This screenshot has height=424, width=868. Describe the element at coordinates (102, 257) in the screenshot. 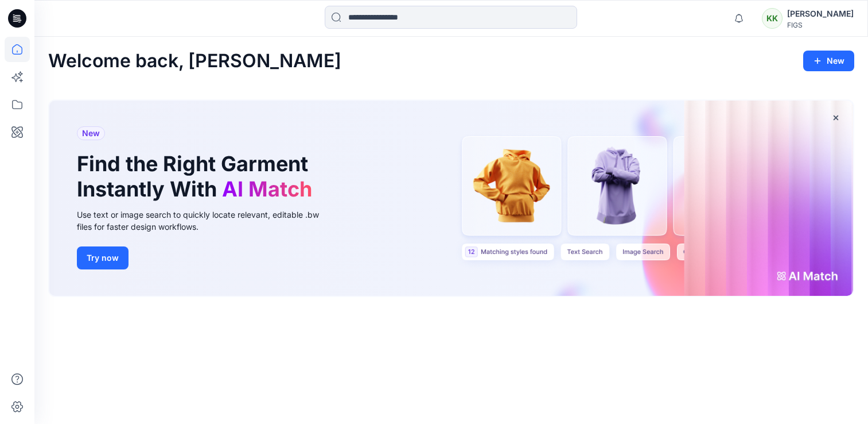

I see `a: Try now` at that location.